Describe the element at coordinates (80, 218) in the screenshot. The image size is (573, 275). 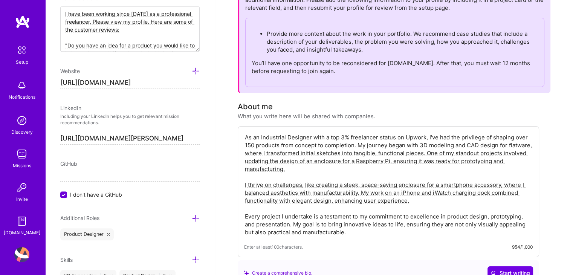
I see `span: Additional Roles` at that location.